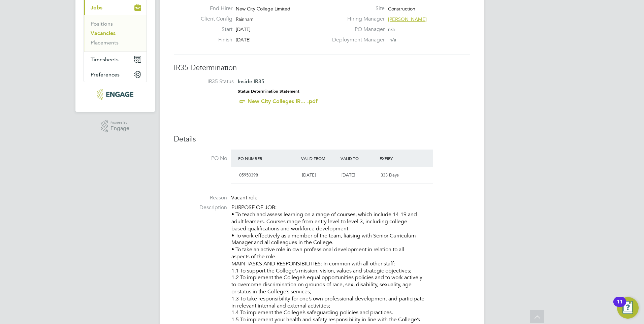  Describe the element at coordinates (214, 40) in the screenshot. I see `label: Finish` at that location.